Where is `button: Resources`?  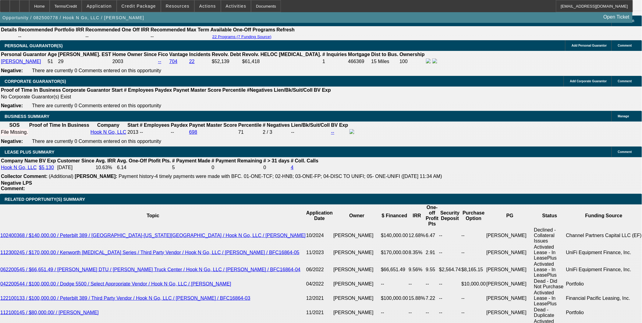 button: Resources is located at coordinates (178, 6).